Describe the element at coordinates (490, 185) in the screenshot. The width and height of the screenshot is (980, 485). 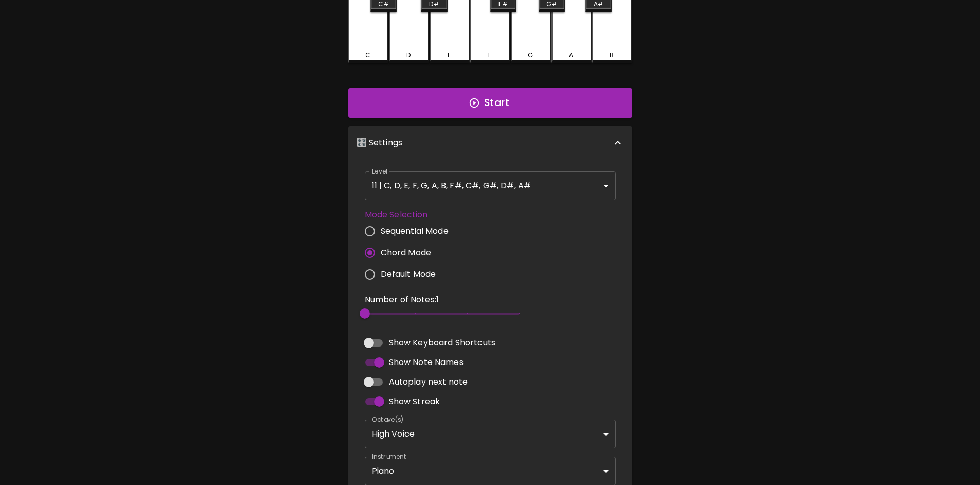
I see `div: 11 | C, D, E, F, G, A, B, F#, C#, G#, D#, A#` at that location.